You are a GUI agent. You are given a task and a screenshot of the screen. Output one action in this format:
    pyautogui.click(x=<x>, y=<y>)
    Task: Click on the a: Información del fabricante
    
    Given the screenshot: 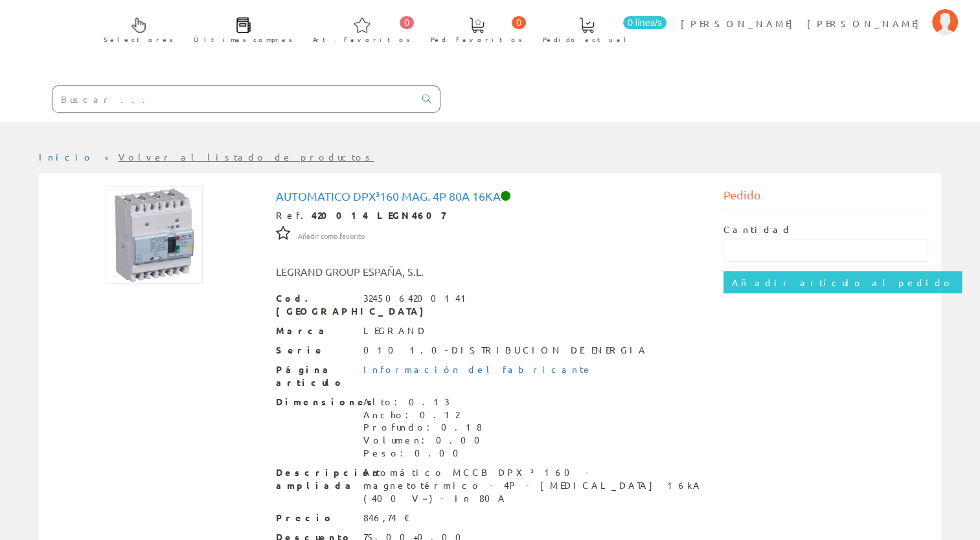 What is the action you would take?
    pyautogui.click(x=478, y=369)
    